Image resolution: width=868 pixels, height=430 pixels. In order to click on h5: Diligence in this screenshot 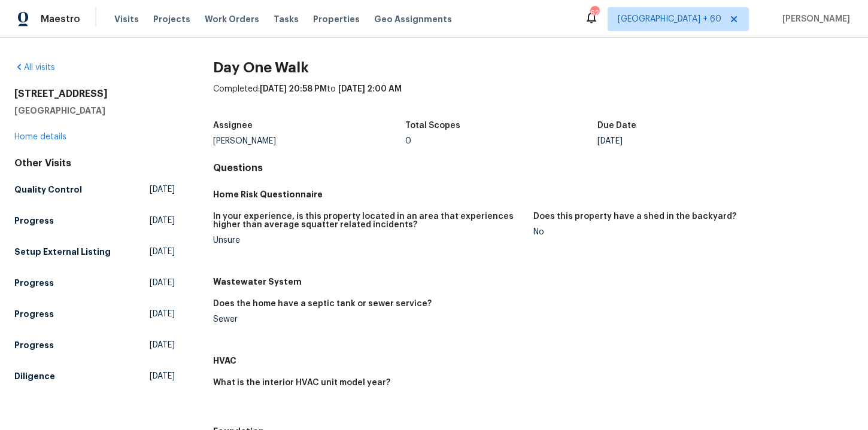, I will do `click(35, 376)`.